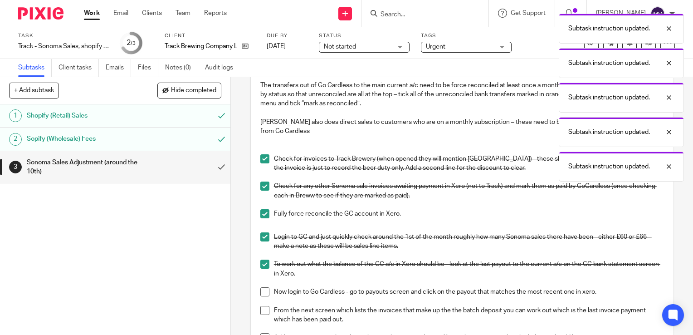 The image size is (693, 335). Describe the element at coordinates (194, 91) in the screenshot. I see `span: Hide completed` at that location.